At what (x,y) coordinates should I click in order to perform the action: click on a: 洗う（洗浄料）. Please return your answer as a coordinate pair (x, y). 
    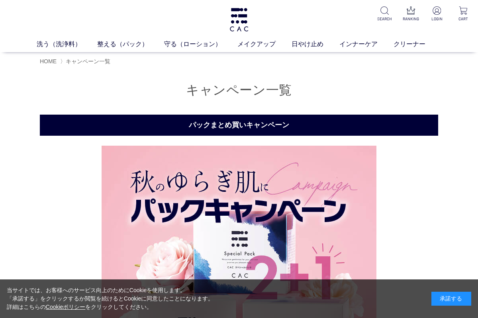
    Looking at the image, I should click on (67, 44).